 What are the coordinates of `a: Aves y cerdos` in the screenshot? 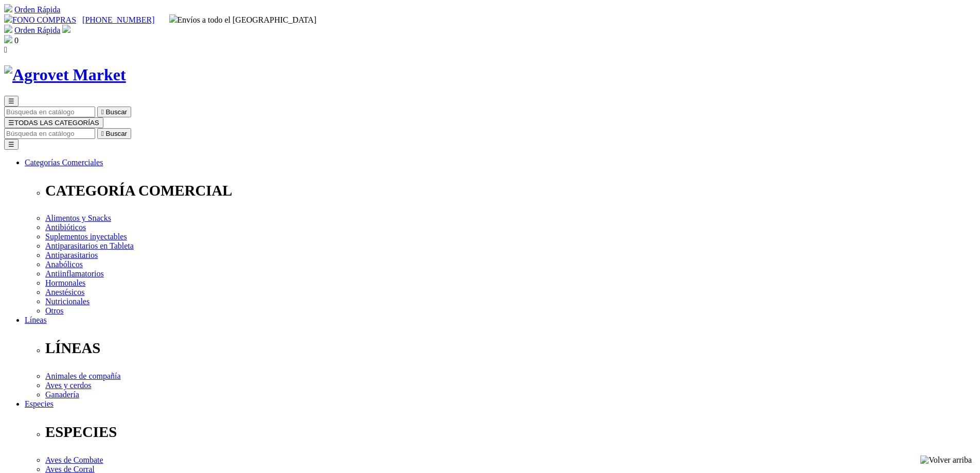 It's located at (68, 384).